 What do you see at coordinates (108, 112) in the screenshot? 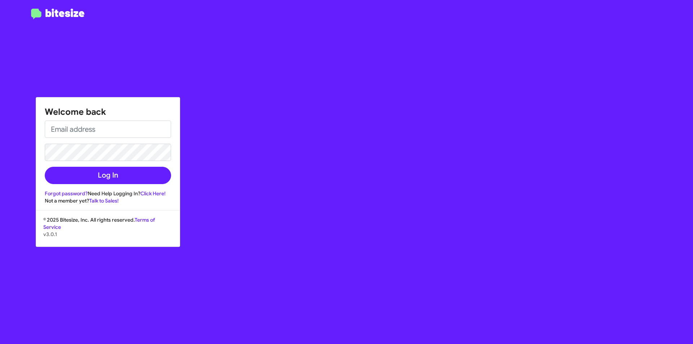
I see `h1: Welcome back` at bounding box center [108, 112].